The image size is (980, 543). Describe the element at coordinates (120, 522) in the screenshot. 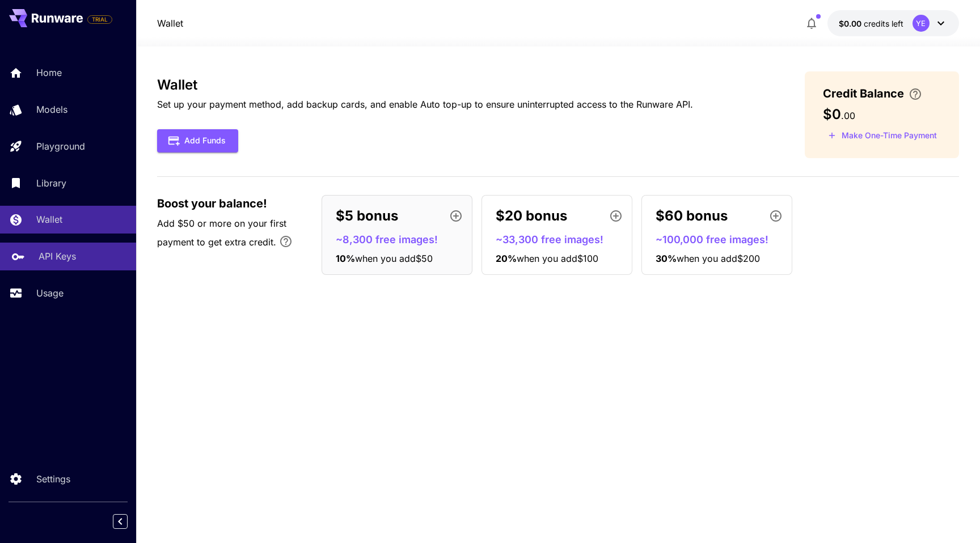

I see `button: Collapse sidebar` at that location.